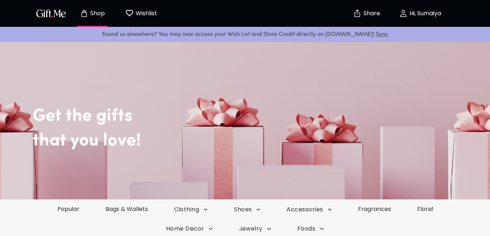 This screenshot has width=490, height=236. Describe the element at coordinates (424, 13) in the screenshot. I see `p: Hi, Sumaiya` at that location.